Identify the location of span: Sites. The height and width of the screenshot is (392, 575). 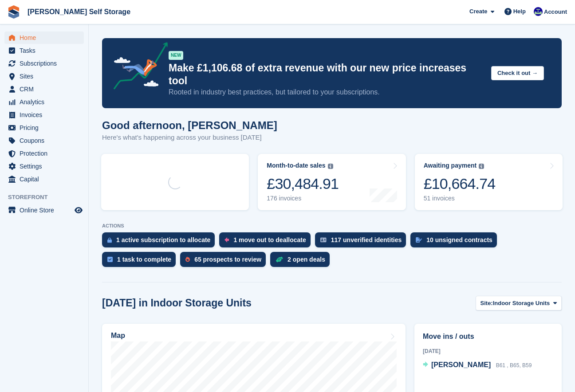
(46, 76).